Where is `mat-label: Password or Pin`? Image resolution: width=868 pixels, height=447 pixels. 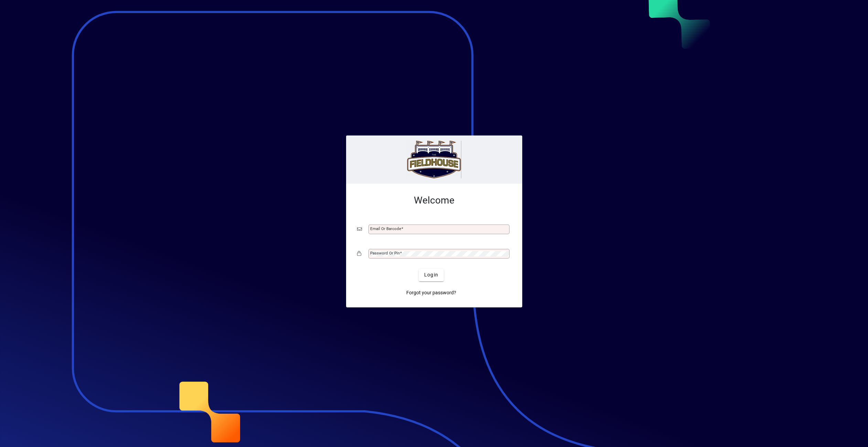 mat-label: Password or Pin is located at coordinates (385, 253).